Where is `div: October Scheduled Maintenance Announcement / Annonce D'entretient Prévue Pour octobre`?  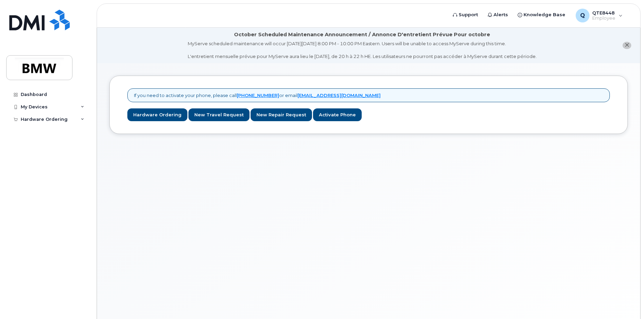 div: October Scheduled Maintenance Announcement / Annonce D'entretient Prévue Pour octobre is located at coordinates (362, 34).